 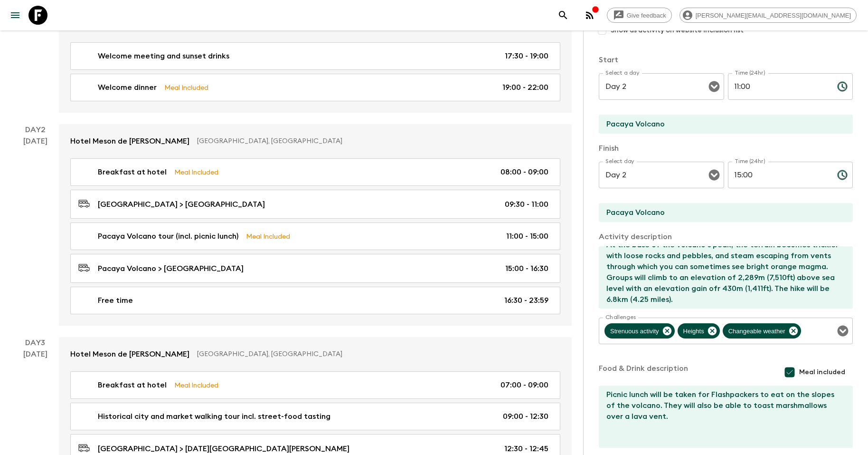 I want to click on p: 09:30 - 11:00, so click(x=527, y=204).